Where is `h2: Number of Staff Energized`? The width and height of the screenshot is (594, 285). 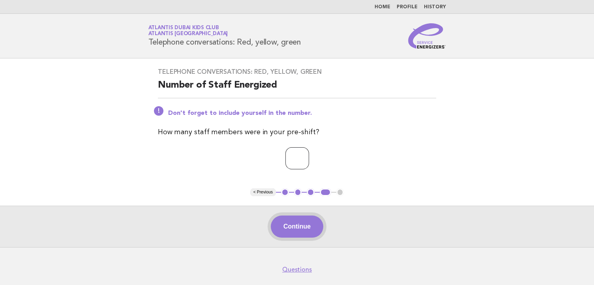 h2: Number of Staff Energized is located at coordinates (297, 88).